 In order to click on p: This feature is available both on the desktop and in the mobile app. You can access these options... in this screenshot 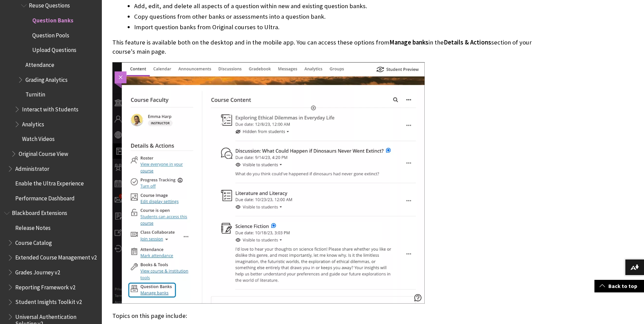, I will do `click(323, 47)`.